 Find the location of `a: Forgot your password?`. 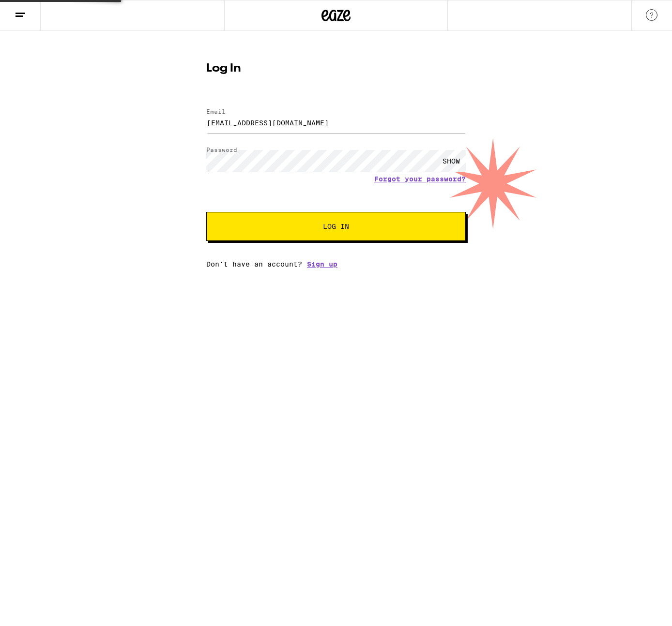

a: Forgot your password? is located at coordinates (420, 179).